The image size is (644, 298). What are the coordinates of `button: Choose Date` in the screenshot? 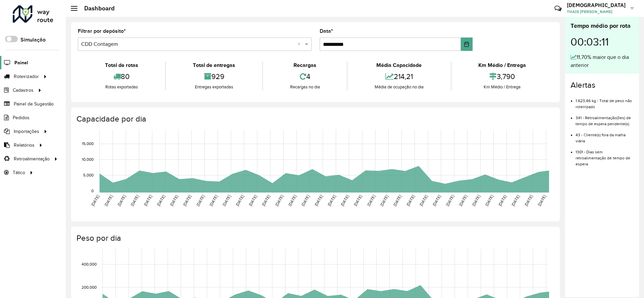 It's located at (467, 44).